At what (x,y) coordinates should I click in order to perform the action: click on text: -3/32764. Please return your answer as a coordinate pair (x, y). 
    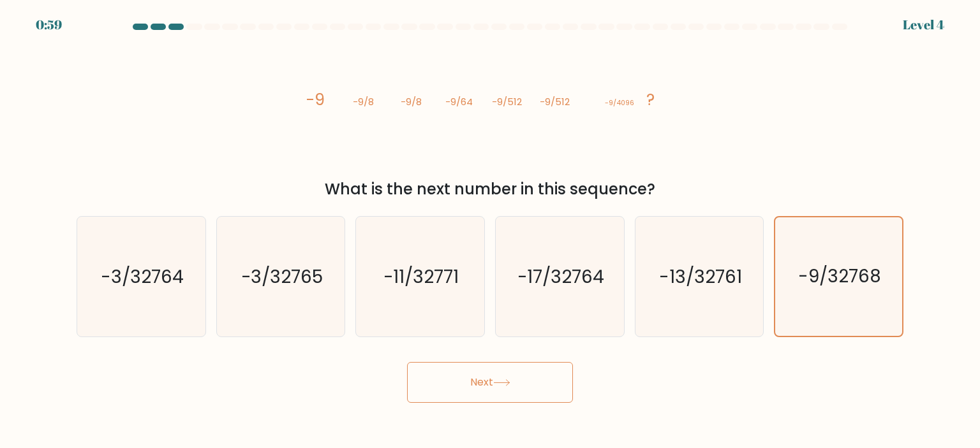
    Looking at the image, I should click on (142, 277).